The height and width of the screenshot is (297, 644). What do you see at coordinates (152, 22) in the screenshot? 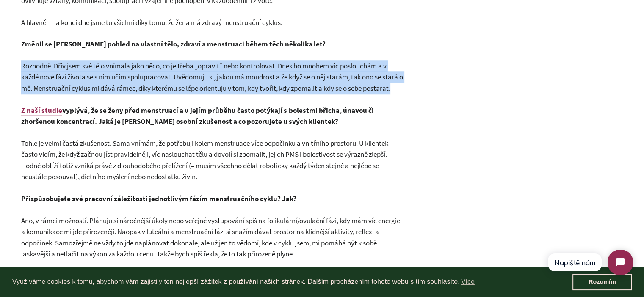
I see `span: A hlavně – na konci dne jsme tu všichni díky tomu, že žena má zdravý menstruační cyklus.` at bounding box center [152, 22].